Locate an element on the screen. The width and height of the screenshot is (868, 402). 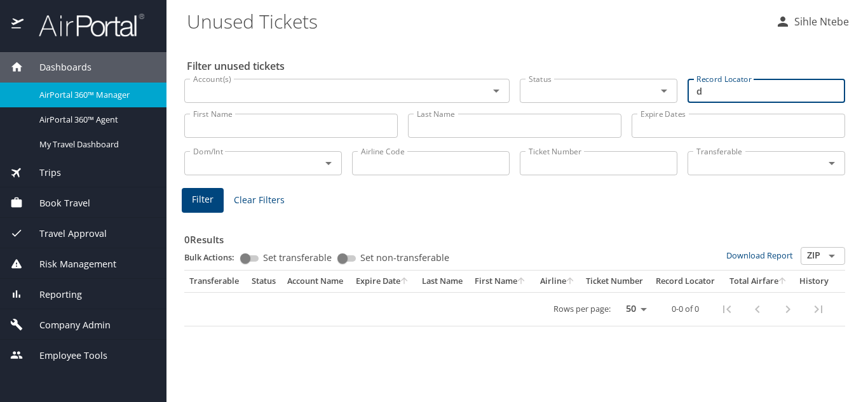
th: Airline is located at coordinates (557, 282).